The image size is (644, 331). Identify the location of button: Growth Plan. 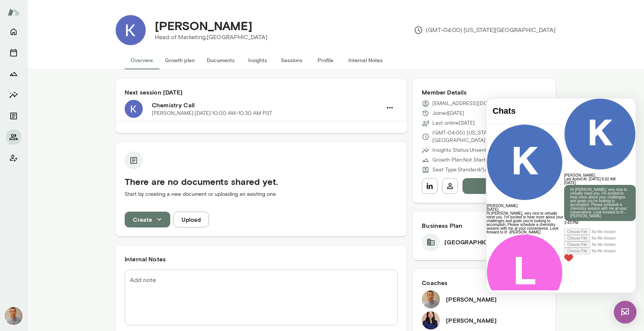
(13, 74).